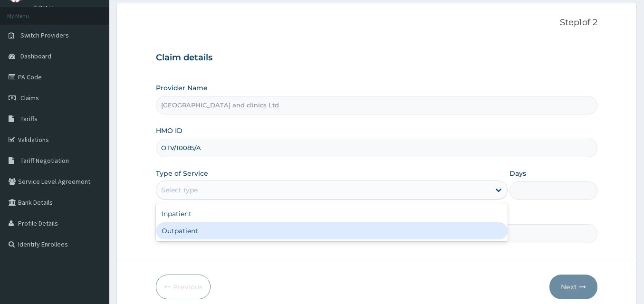 This screenshot has height=304, width=644. What do you see at coordinates (29, 98) in the screenshot?
I see `span: Claims` at bounding box center [29, 98].